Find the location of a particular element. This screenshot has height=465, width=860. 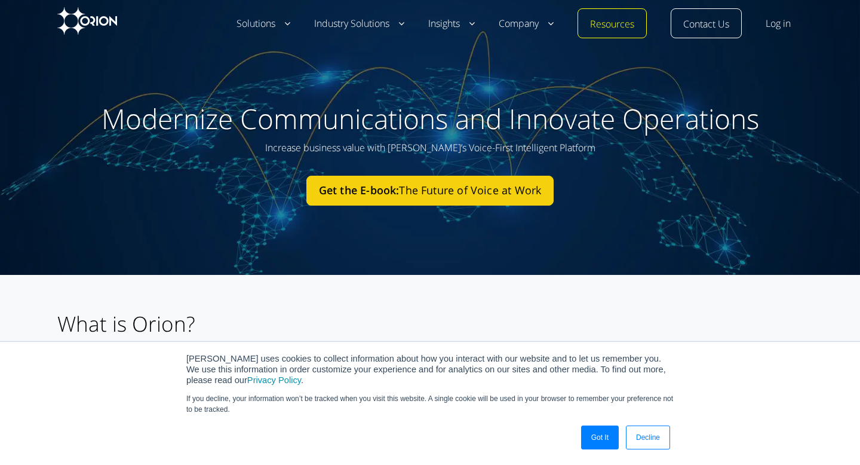

a: Contact Us is located at coordinates (706, 24).